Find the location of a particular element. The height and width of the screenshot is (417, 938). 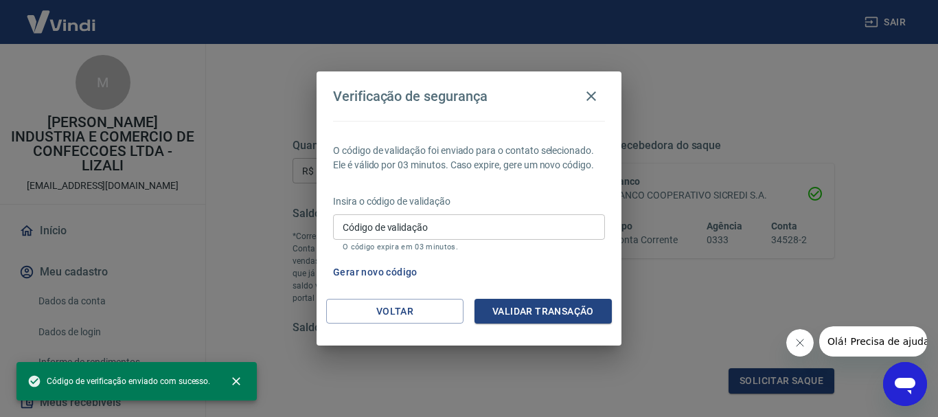

button: Gerar novo código is located at coordinates (375, 272).